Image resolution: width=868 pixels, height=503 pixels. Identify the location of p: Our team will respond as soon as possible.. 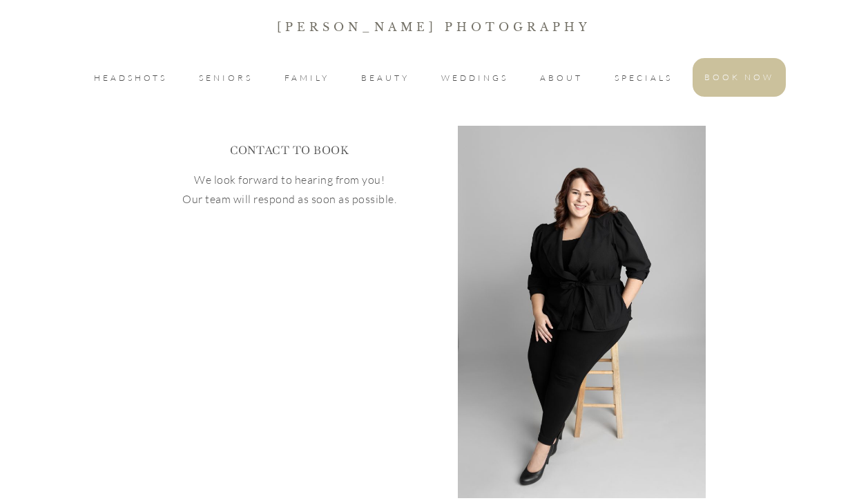
(289, 199).